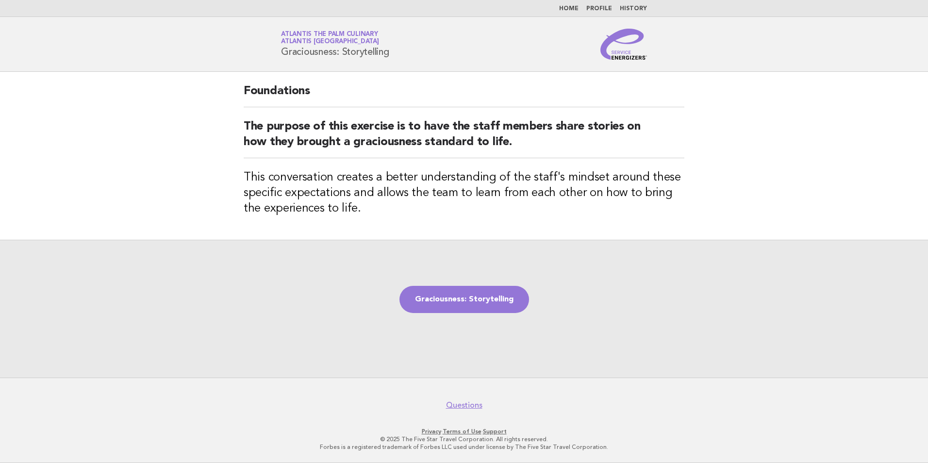  What do you see at coordinates (623, 44) in the screenshot?
I see `img: Service Energizers` at bounding box center [623, 44].